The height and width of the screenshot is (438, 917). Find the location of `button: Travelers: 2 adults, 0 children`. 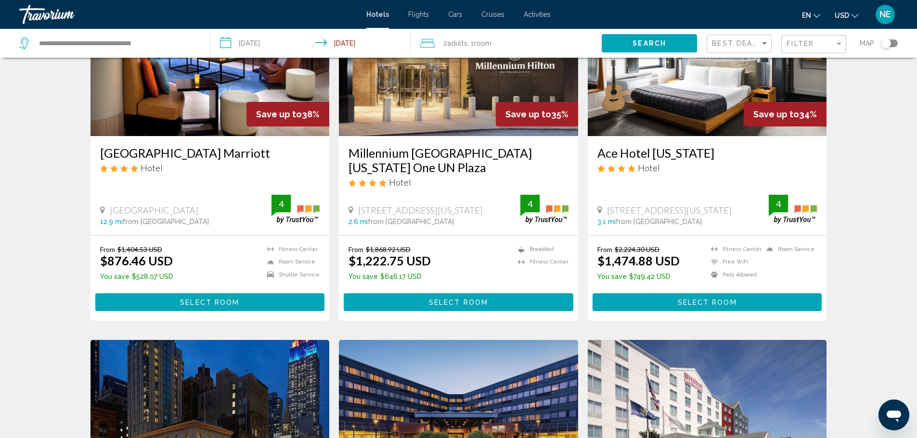

button: Travelers: 2 adults, 0 children is located at coordinates (506, 43).